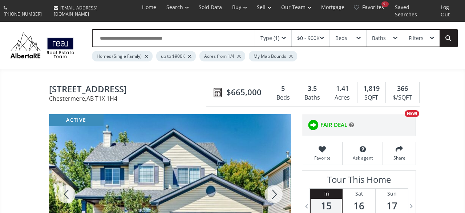  I want to click on span: 17, so click(392, 206).